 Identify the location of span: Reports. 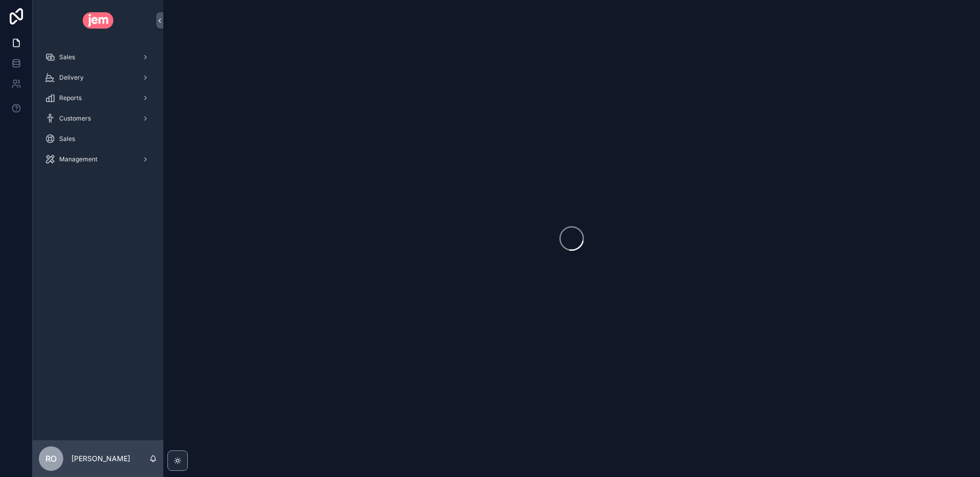
(70, 98).